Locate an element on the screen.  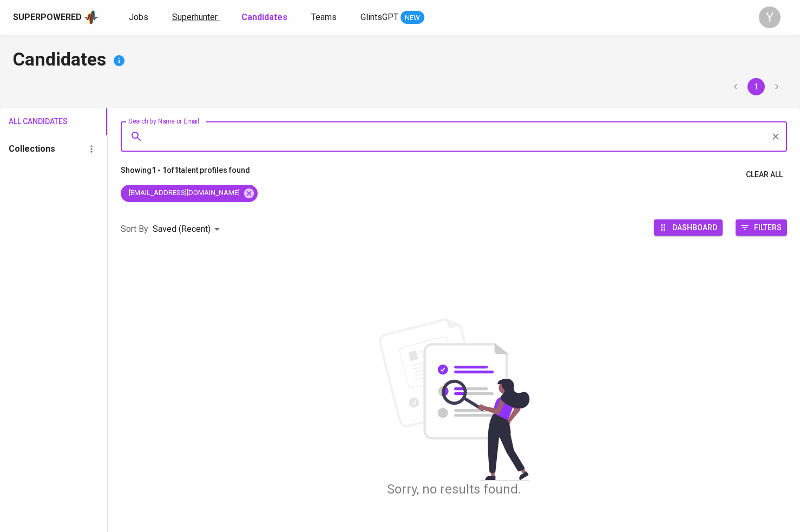
span: Clear All is located at coordinates (765, 174).